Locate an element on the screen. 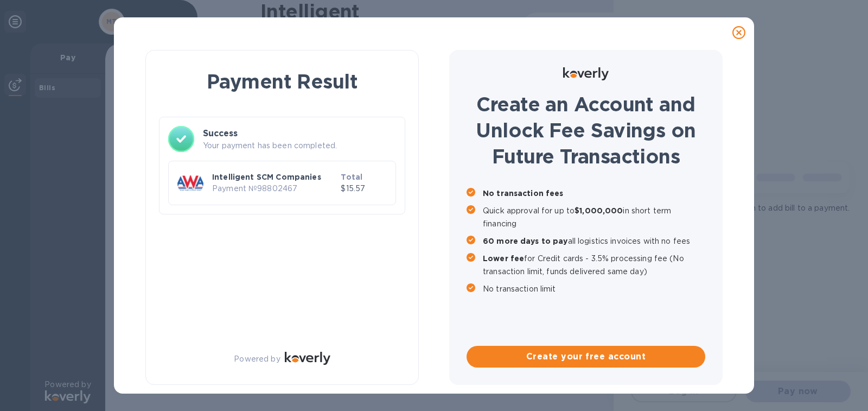  p: for Credit cards - 3.5% processing fee (No transaction limit, funds delivered same day) is located at coordinates (594, 265).